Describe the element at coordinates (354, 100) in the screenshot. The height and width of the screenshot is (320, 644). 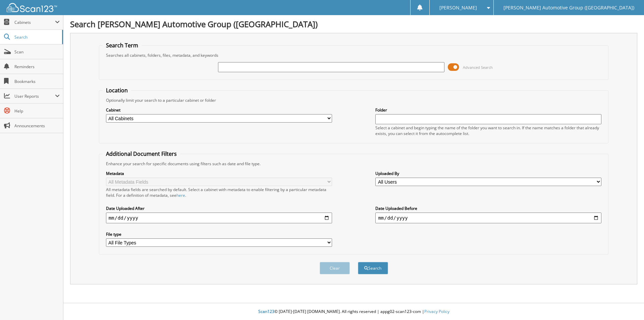
I see `div: Optionally limit your search to a particular cabinet or folder` at that location.